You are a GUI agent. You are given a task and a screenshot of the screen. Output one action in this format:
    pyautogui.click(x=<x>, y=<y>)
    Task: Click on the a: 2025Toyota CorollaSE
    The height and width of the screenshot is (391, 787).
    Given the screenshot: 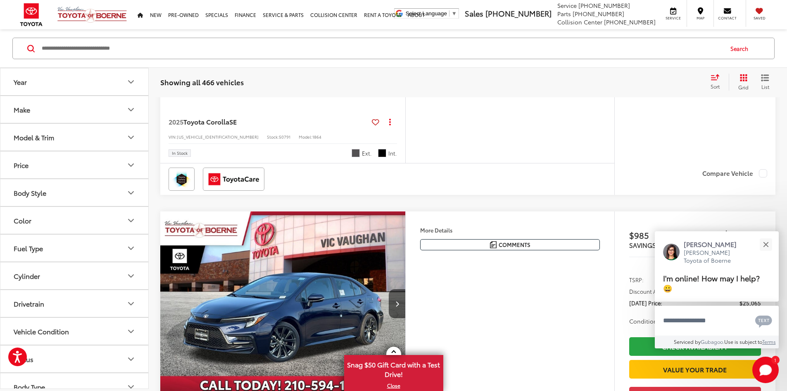 What is the action you would take?
    pyautogui.click(x=269, y=122)
    